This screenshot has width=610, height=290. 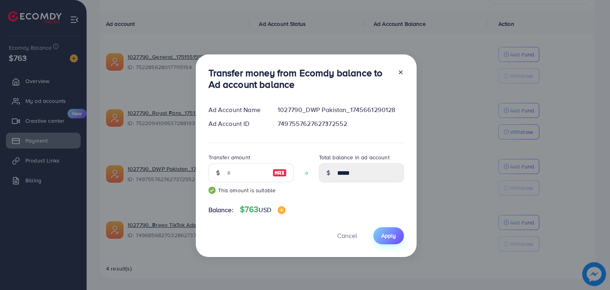 What do you see at coordinates (354, 157) in the screenshot?
I see `label: Total balance in ad account` at bounding box center [354, 157].